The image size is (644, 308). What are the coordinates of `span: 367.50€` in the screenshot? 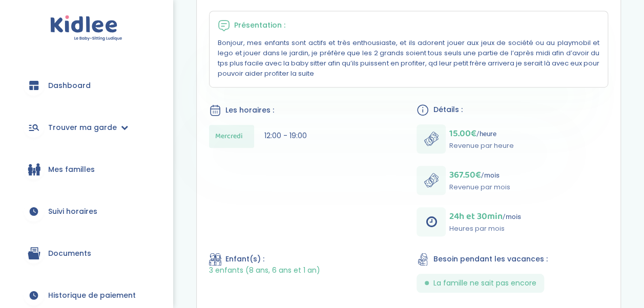 It's located at (465, 175).